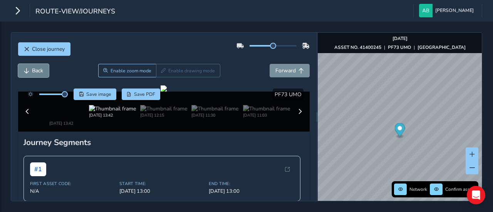 This screenshot has height=212, width=493. I want to click on strong: ASSET NO. 41400245, so click(358, 47).